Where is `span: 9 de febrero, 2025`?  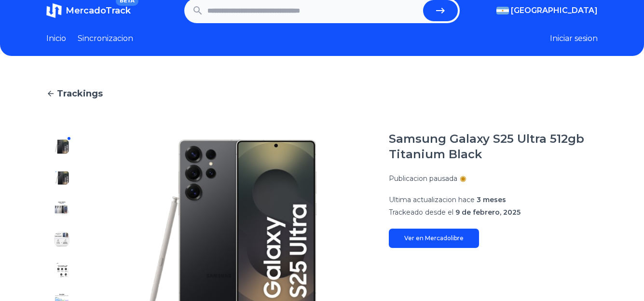 span: 9 de febrero, 2025 is located at coordinates (488, 212).